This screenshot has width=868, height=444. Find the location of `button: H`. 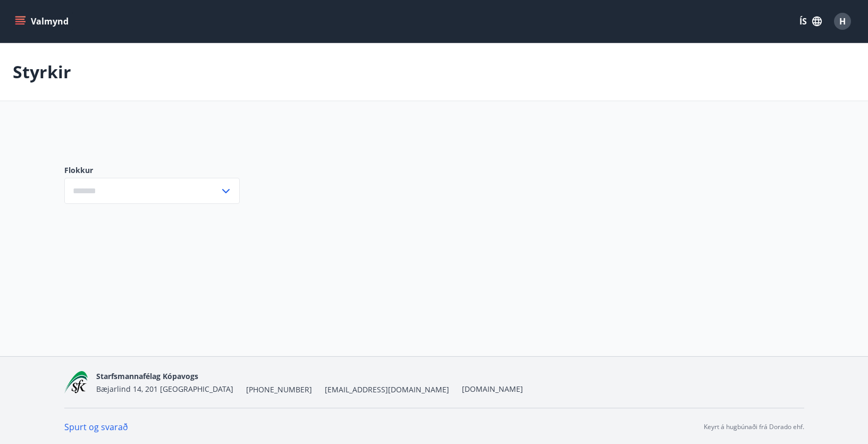

button: H is located at coordinates (843, 21).